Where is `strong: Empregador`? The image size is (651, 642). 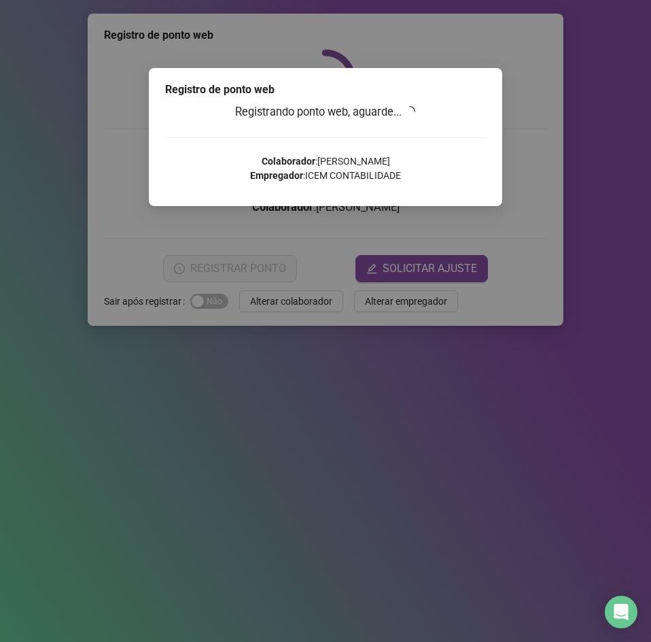 strong: Empregador is located at coordinates (277, 175).